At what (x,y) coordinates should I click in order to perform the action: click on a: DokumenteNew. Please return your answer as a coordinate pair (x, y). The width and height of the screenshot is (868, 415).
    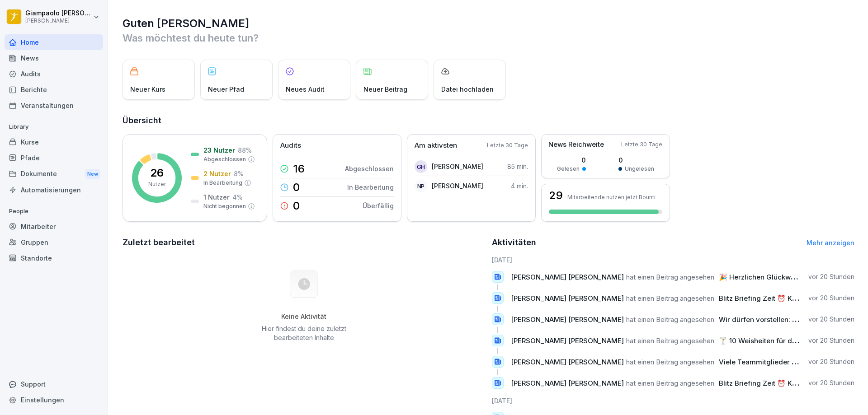
    Looking at the image, I should click on (54, 174).